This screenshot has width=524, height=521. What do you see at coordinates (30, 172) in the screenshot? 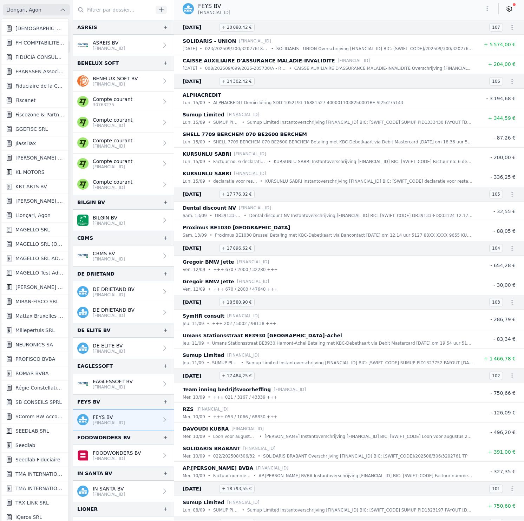
I see `span: KL MOTORS` at bounding box center [30, 172].